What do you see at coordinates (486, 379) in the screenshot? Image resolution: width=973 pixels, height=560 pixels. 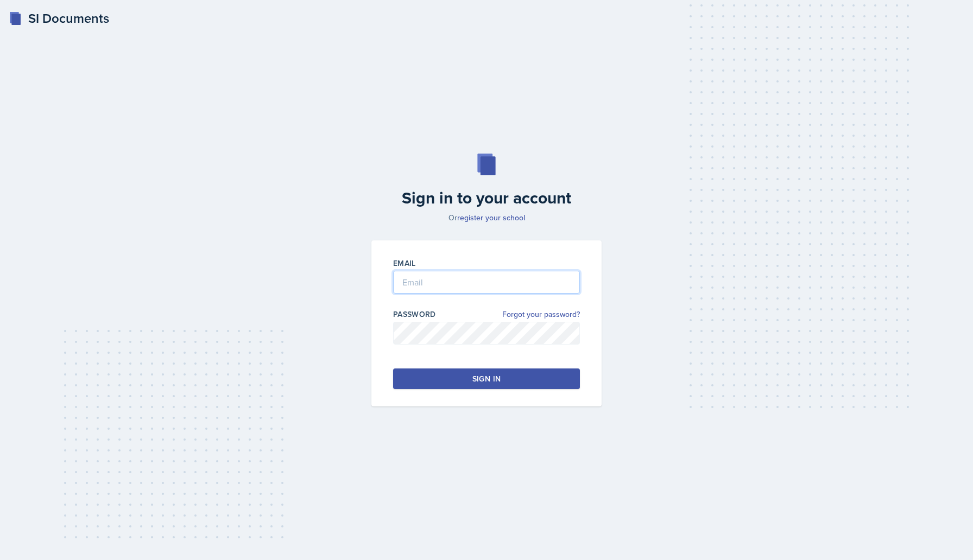 I see `div: Sign in` at bounding box center [486, 379].